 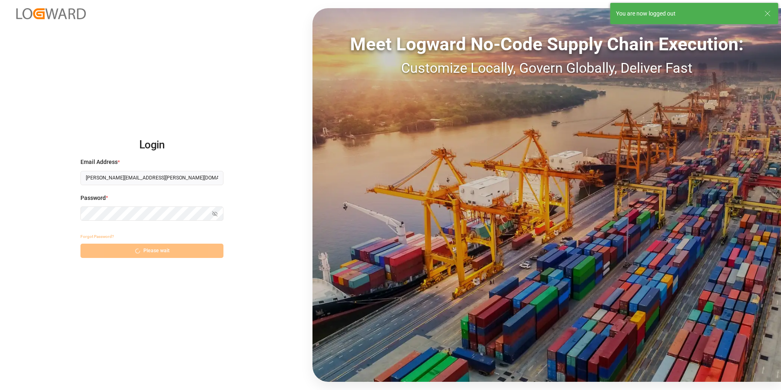 What do you see at coordinates (99, 162) in the screenshot?
I see `span: Email Address` at bounding box center [99, 162].